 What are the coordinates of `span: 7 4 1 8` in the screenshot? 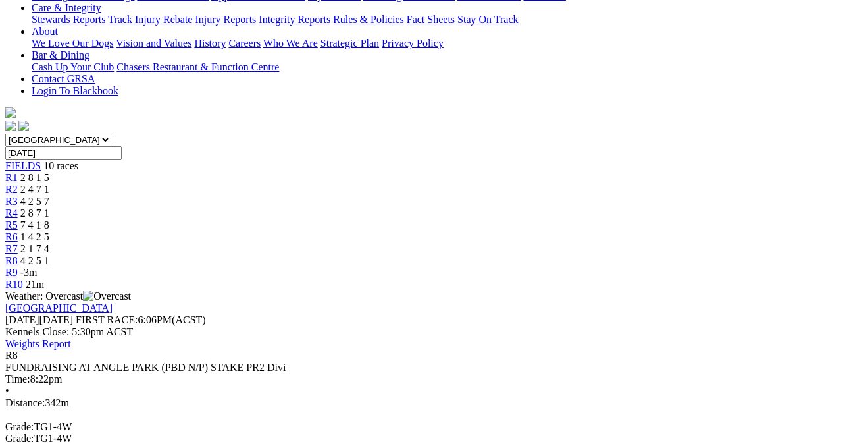 It's located at (35, 224).